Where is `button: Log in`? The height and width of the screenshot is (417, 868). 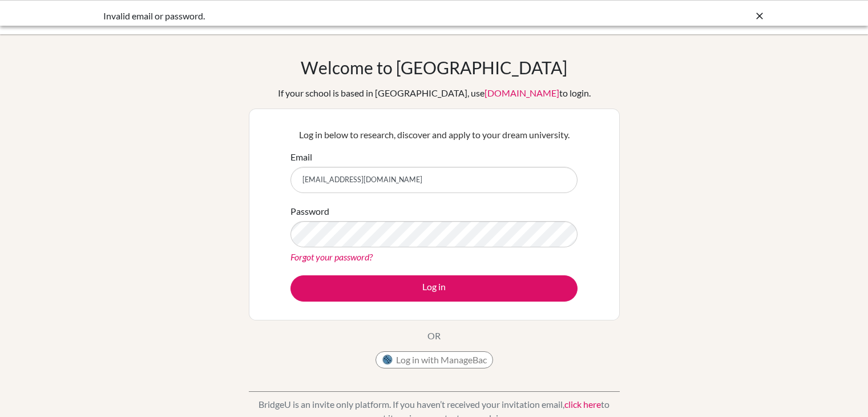
button: Log in is located at coordinates (434, 288).